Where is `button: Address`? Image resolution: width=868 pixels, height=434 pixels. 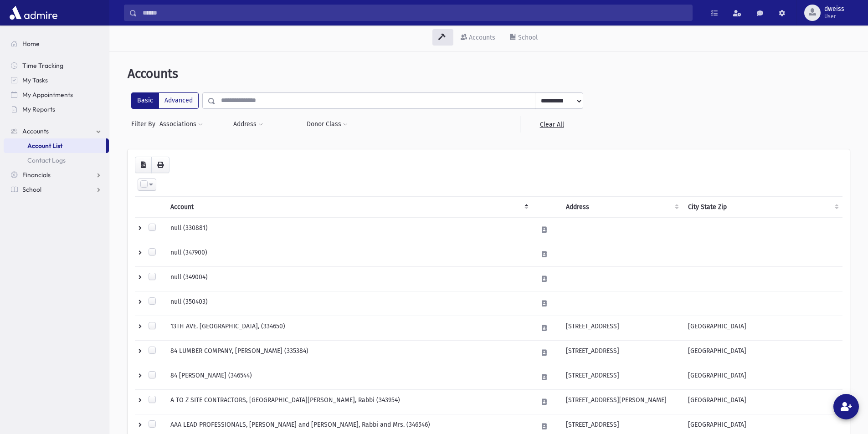
button: Address is located at coordinates (248, 125).